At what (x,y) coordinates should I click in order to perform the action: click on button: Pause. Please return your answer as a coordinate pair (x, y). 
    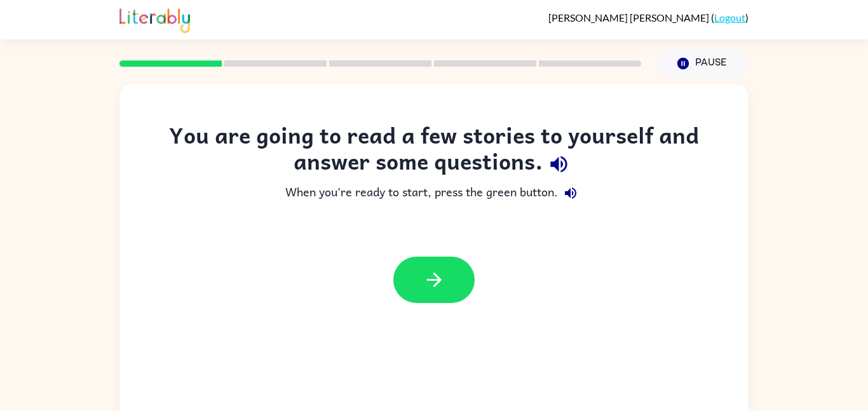
    Looking at the image, I should click on (702, 64).